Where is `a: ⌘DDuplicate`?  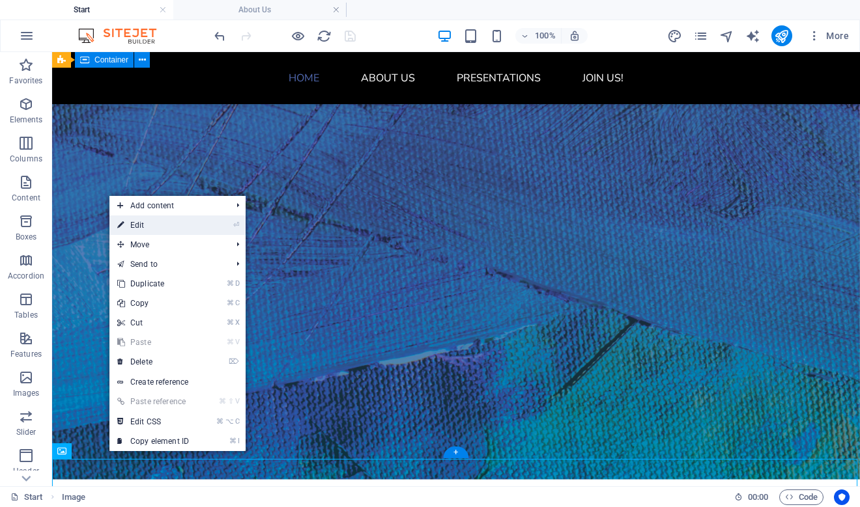 a: ⌘DDuplicate is located at coordinates (153, 284).